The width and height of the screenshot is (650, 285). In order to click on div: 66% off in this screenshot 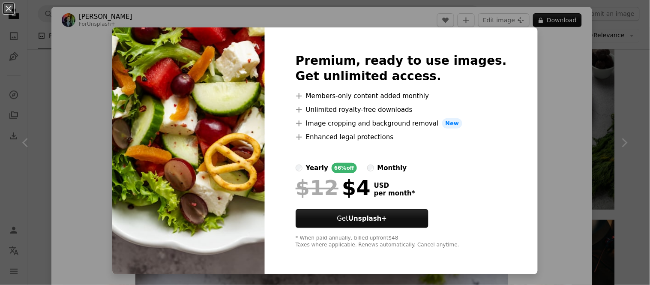, I will do `click(344, 168)`.